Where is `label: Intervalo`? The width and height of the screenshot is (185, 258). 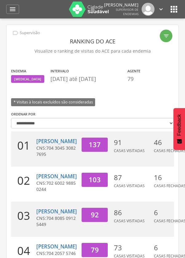
label: Intervalo is located at coordinates (60, 71).